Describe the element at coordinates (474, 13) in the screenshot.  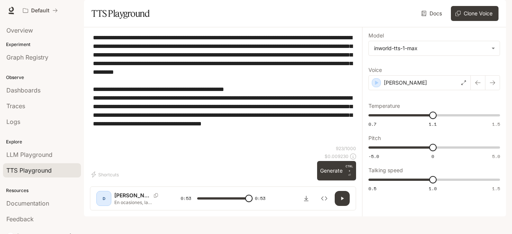
I see `button: Clone Voice` at that location.